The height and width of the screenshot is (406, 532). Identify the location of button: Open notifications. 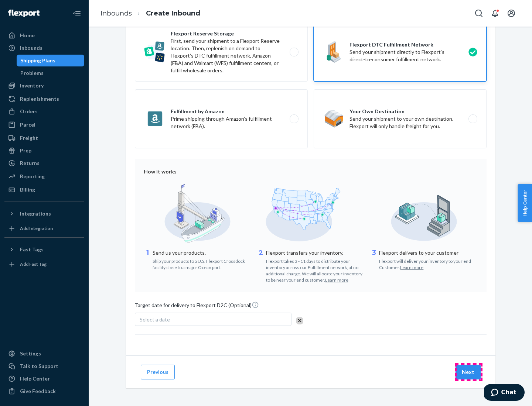
(495, 13).